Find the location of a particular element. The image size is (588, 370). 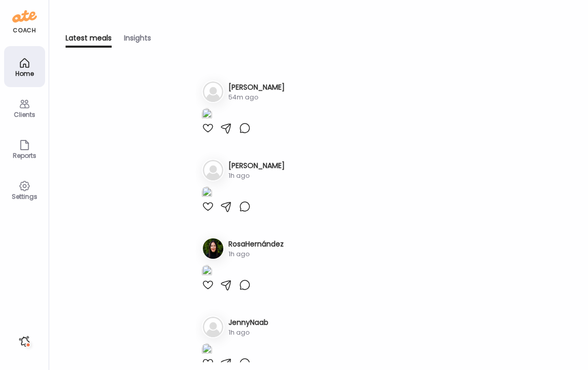

div: Reports is located at coordinates (25, 155).